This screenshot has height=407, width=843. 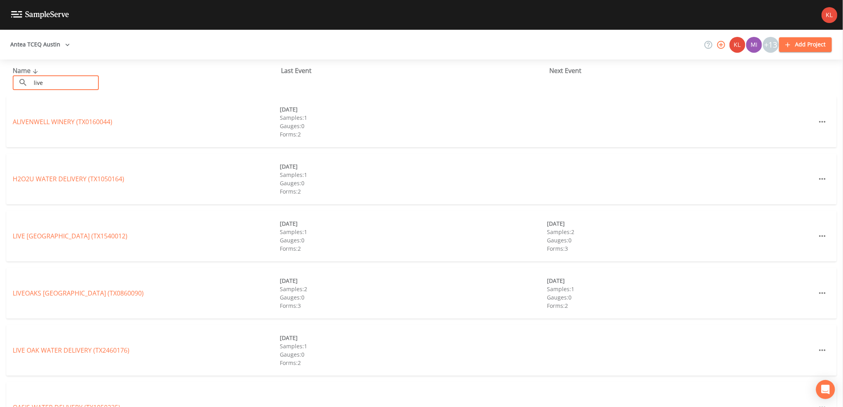 What do you see at coordinates (684, 71) in the screenshot?
I see `div: Next Event` at bounding box center [684, 71].